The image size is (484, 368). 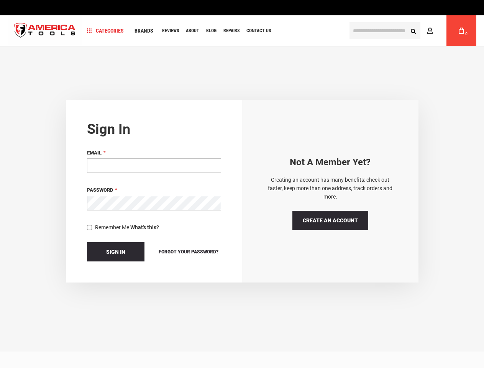 I want to click on a: Create an Account, so click(x=330, y=220).